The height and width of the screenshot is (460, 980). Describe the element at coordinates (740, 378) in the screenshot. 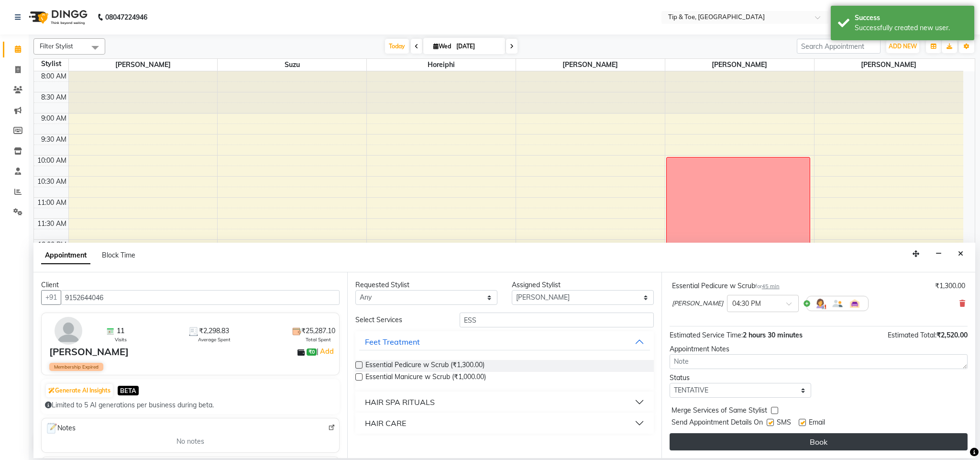

I see `div: Status` at that location.